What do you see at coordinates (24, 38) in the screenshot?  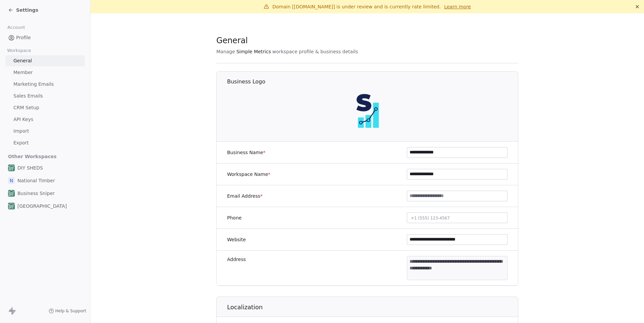 I see `span: Profile` at bounding box center [24, 38].